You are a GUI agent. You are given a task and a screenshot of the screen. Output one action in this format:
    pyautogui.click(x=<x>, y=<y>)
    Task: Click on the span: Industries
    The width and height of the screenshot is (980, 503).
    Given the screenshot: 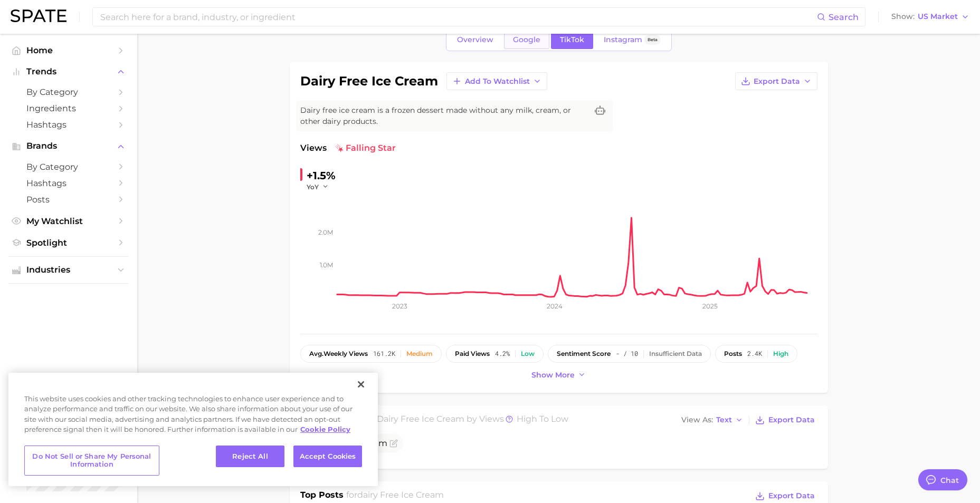 What is the action you would take?
    pyautogui.click(x=69, y=269)
    